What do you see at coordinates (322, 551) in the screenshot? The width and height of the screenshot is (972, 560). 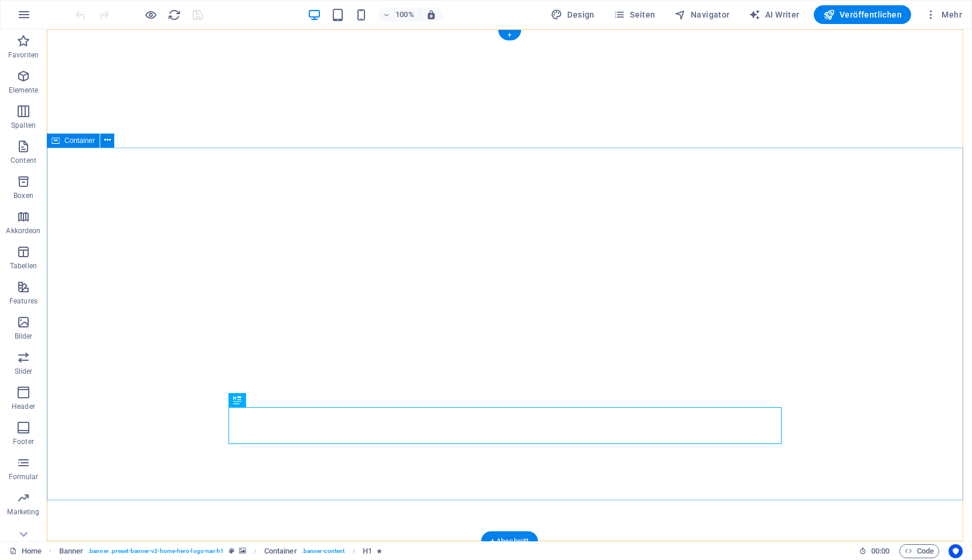 I see `span: . banner-content` at bounding box center [322, 551].